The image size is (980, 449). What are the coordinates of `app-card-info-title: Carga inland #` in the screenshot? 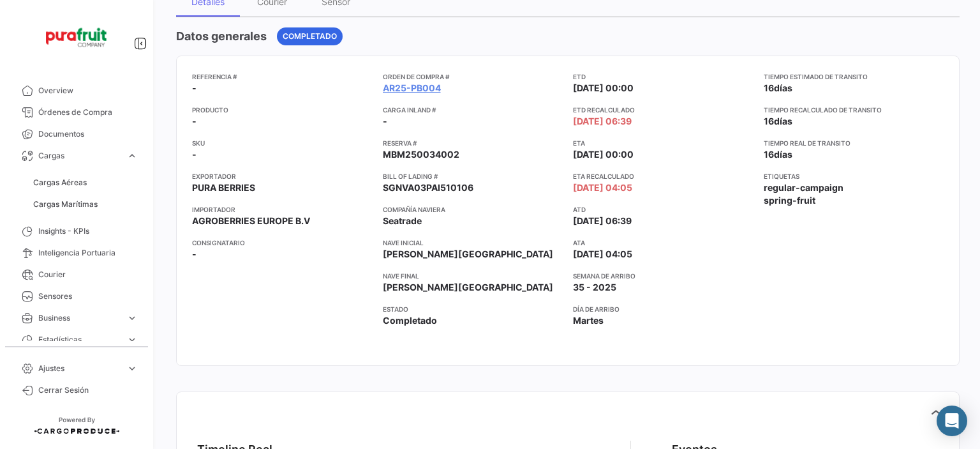 It's located at (473, 109).